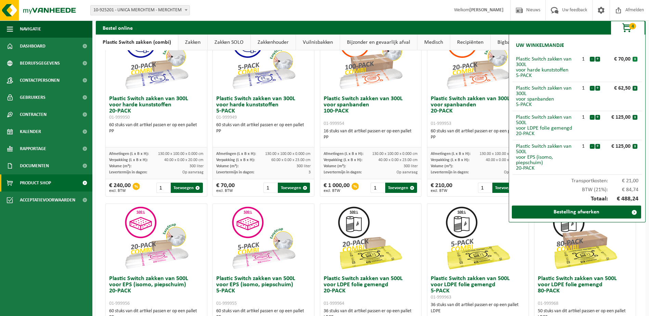  What do you see at coordinates (506, 42) in the screenshot?
I see `a: Bigbags` at bounding box center [506, 42].